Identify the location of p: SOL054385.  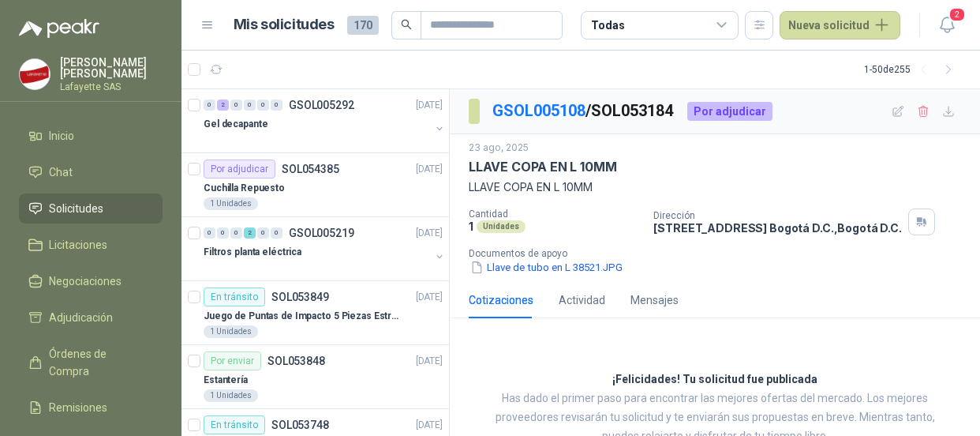
(310, 169).